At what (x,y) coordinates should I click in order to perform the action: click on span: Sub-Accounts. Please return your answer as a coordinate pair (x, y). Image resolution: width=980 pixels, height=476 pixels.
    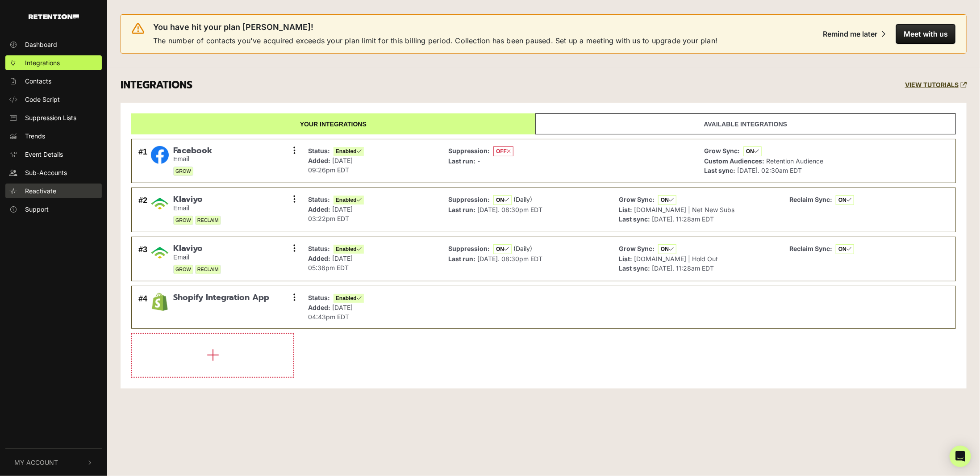
    Looking at the image, I should click on (46, 172).